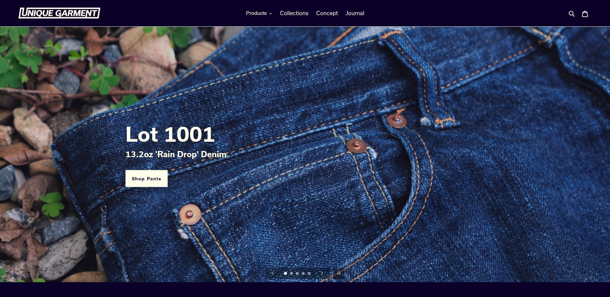  What do you see at coordinates (286, 274) in the screenshot?
I see `a: Load slide 1` at bounding box center [286, 274].